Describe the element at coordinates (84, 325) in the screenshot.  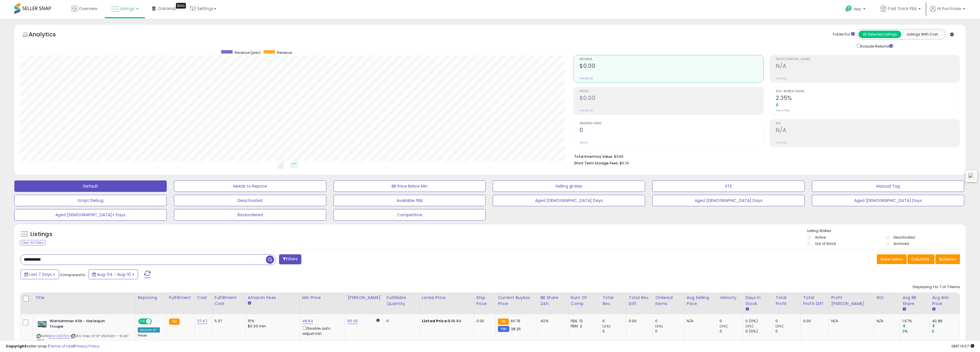
I see `b: Warhammer 40k - Harlequin Troupe` at that location.